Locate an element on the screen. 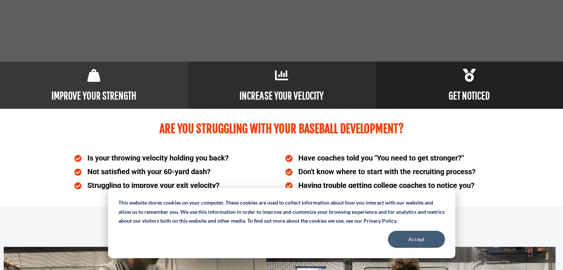 The height and width of the screenshot is (270, 563). div: Drag is located at coordinates (531, 253).